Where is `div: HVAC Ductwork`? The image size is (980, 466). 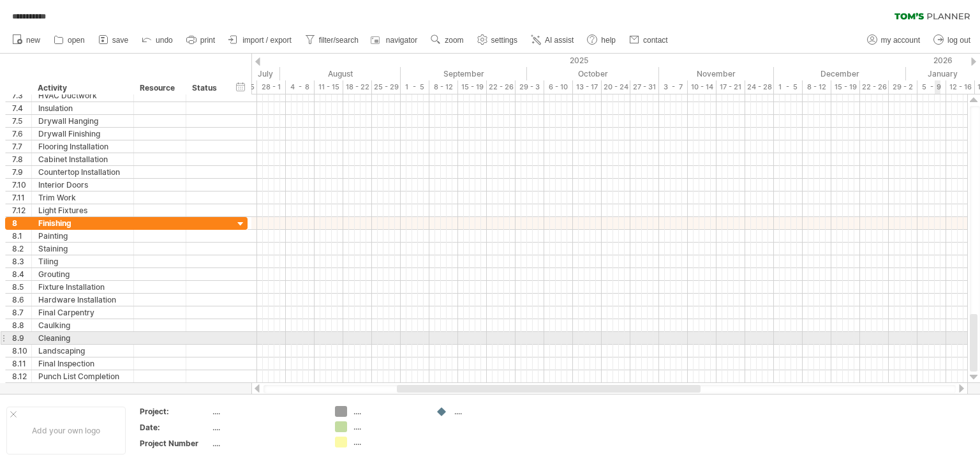
div: HVAC Ductwork is located at coordinates (83, 95).